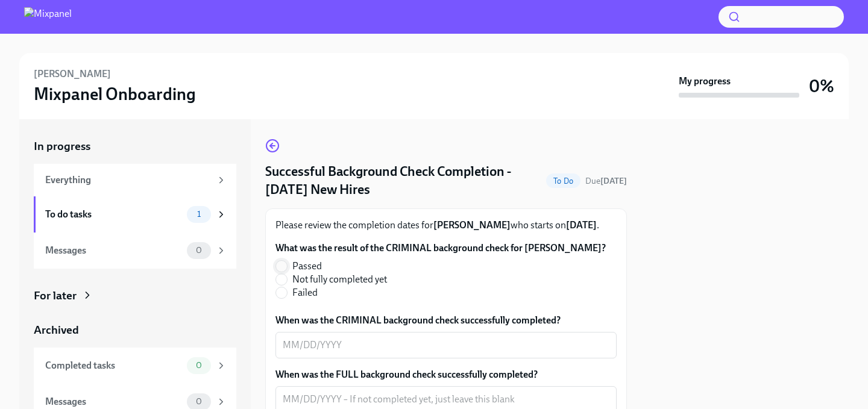  What do you see at coordinates (446, 226) in the screenshot?
I see `p: Please review the completion dates for who starts on .` at bounding box center [446, 226].